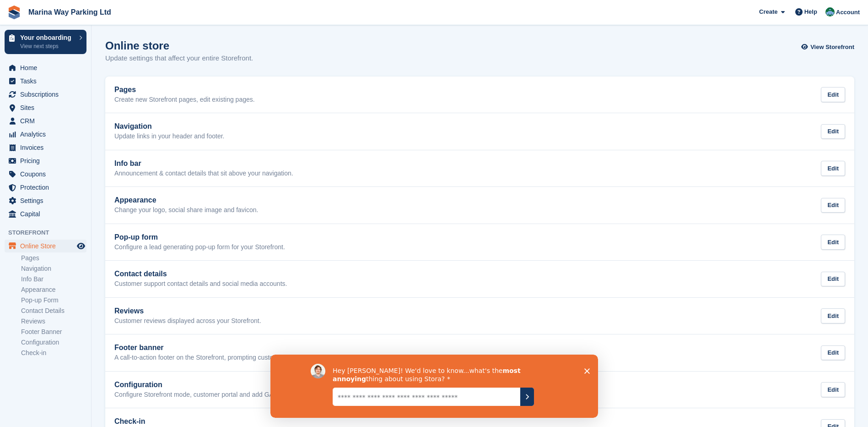 This screenshot has height=427, width=868. Describe the element at coordinates (200, 284) in the screenshot. I see `p: Customer support contact details and social media accounts.` at that location.